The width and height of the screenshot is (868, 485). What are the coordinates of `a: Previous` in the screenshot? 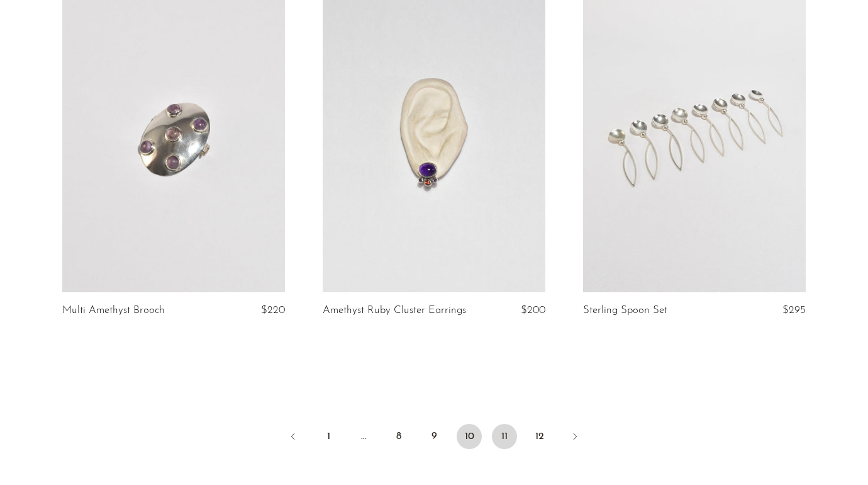 It's located at (293, 438).